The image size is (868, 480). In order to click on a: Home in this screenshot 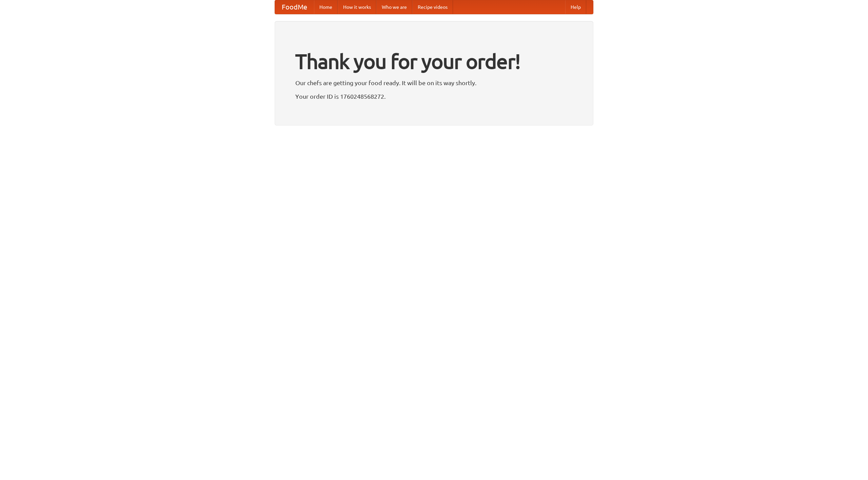, I will do `click(326, 7)`.